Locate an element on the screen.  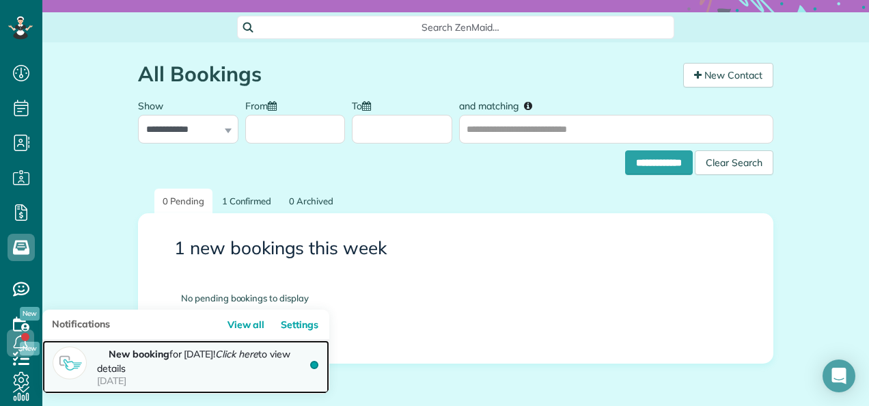
div: Open Intercom Messenger is located at coordinates (839, 376).